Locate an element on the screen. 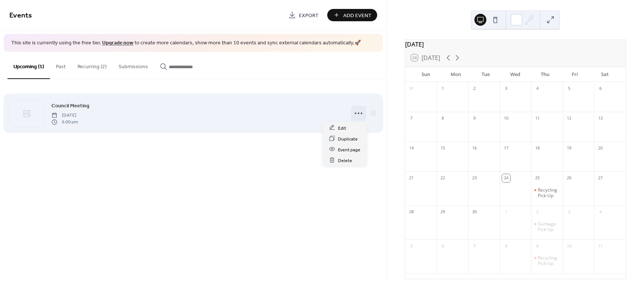  div: 28 is located at coordinates (411, 212).